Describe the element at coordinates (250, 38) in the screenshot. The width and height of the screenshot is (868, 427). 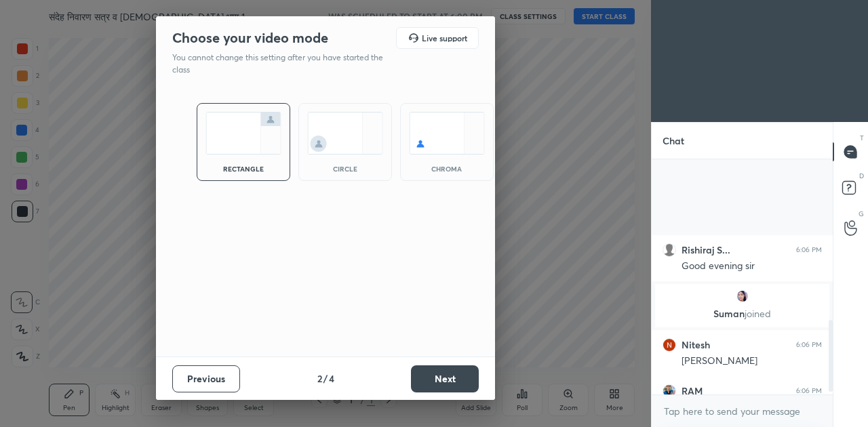
I see `h2: Choose your video mode` at that location.